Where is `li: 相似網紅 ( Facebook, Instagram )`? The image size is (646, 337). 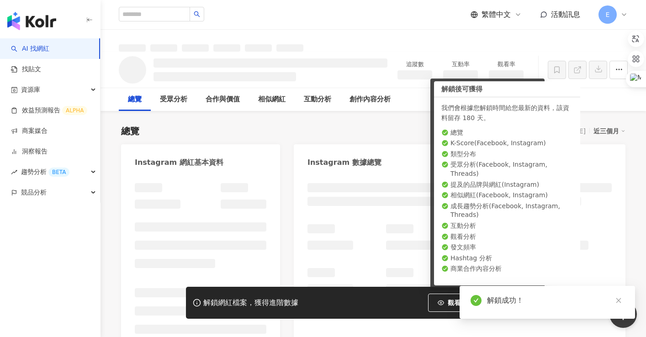 li: 相似網紅 ( Facebook, Instagram ) is located at coordinates (507, 196).